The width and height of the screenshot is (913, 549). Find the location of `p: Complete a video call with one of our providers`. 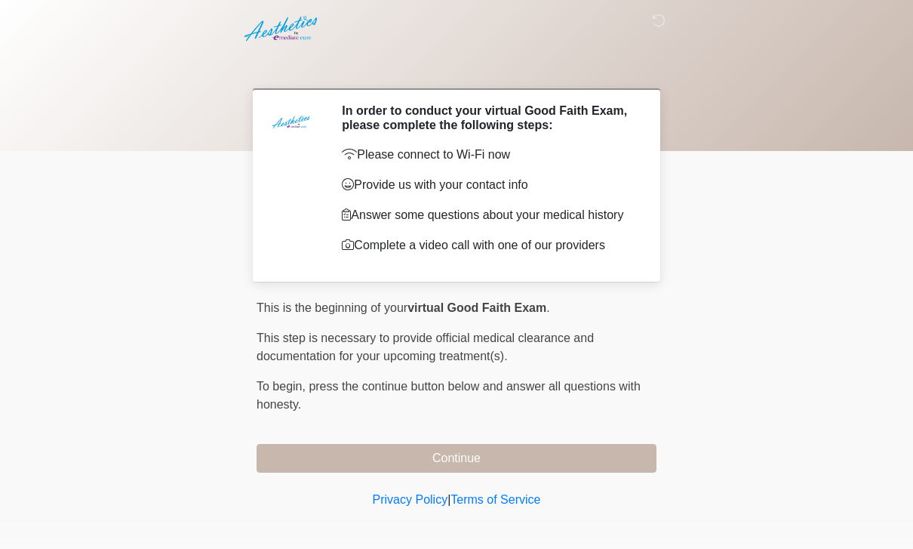

p: Complete a video call with one of our providers is located at coordinates (488, 245).